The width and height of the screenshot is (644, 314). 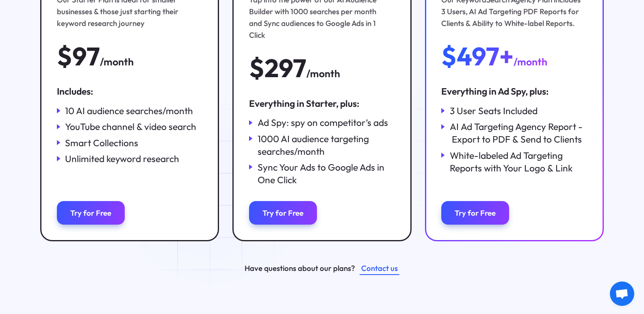 I want to click on div: Have questions about our plans?, so click(x=299, y=268).